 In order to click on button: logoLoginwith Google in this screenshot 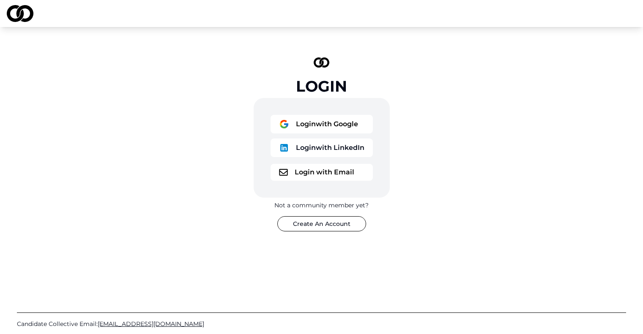, I will do `click(321, 124)`.